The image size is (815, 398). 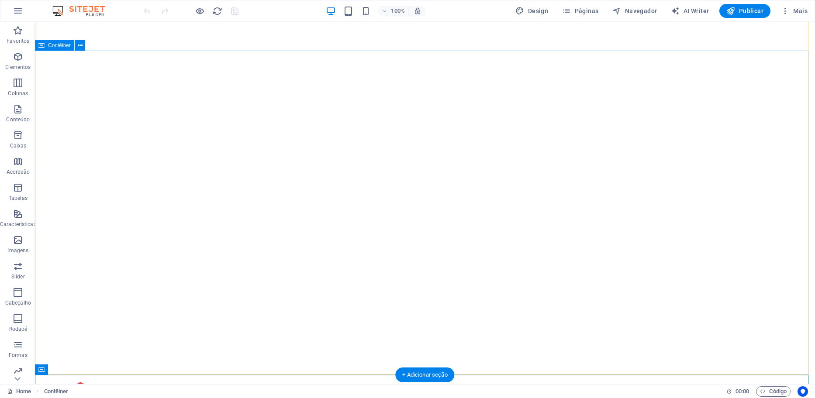 I want to click on p: Caixas, so click(x=18, y=146).